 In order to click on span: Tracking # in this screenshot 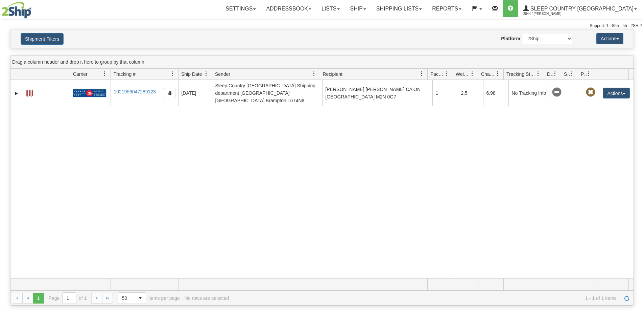, I will do `click(124, 74)`.